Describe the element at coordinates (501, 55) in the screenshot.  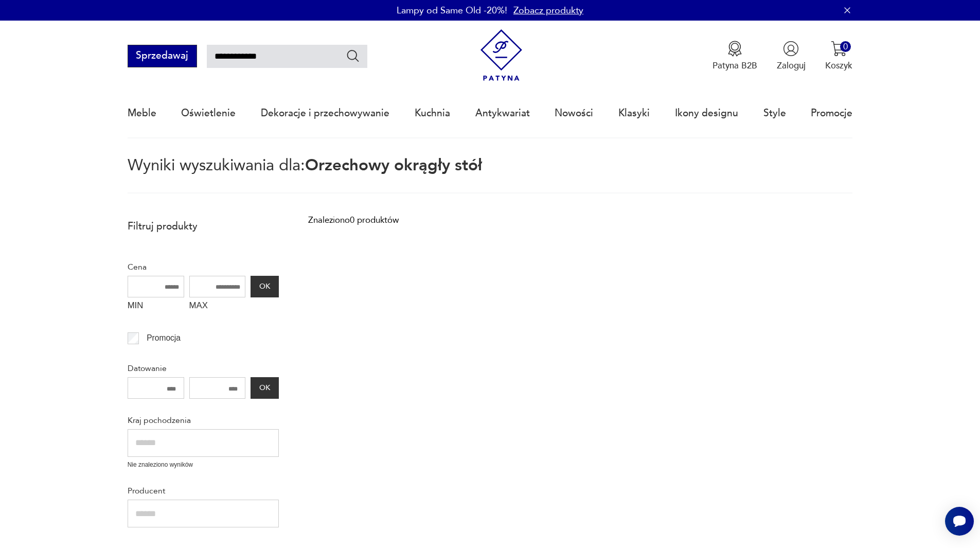
I see `img: Patyna - sklep z meblami i dekoracjami vintage` at that location.